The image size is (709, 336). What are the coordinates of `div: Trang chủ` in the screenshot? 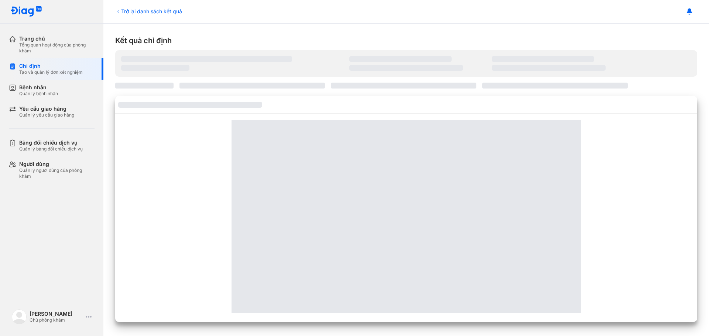 It's located at (57, 39).